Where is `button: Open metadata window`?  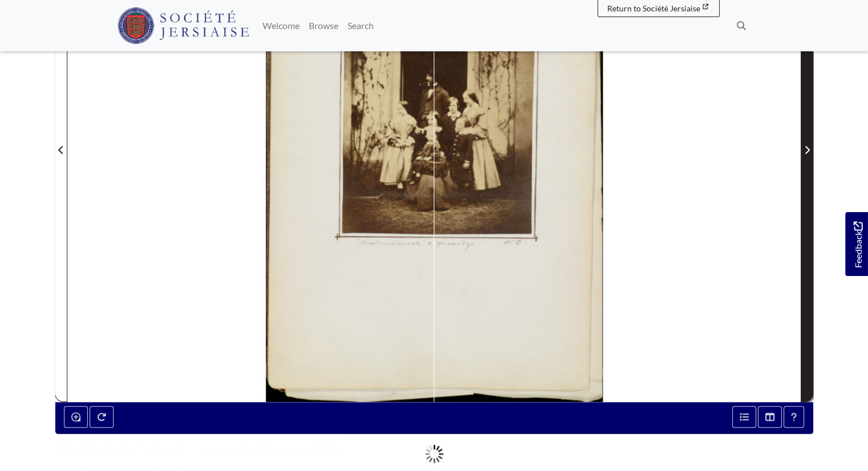 button: Open metadata window is located at coordinates (744, 417).